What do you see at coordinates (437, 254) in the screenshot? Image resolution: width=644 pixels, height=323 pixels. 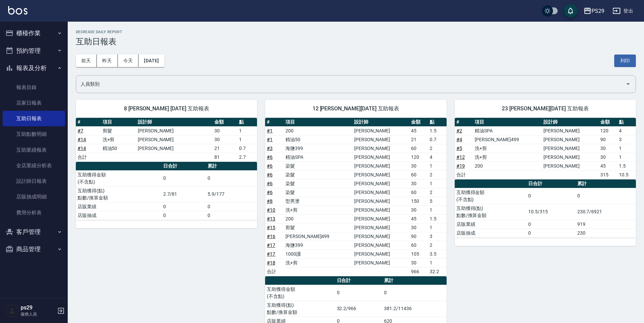 I see `td: 3.5` at bounding box center [437, 254].